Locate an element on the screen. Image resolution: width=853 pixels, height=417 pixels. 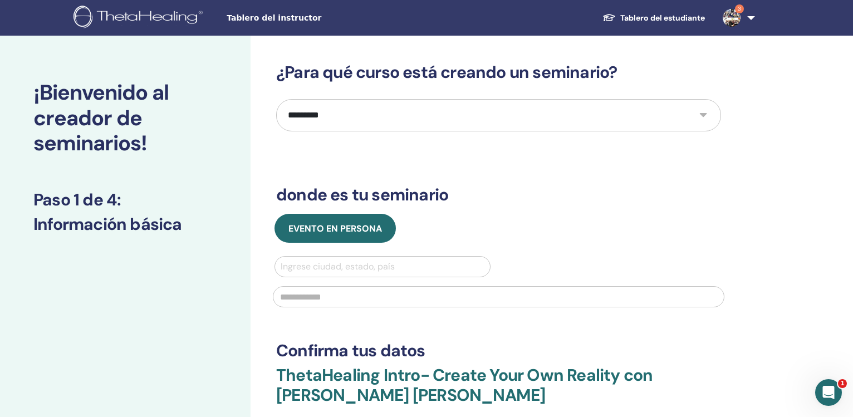
h3: donde es tu seminario is located at coordinates (498, 195).